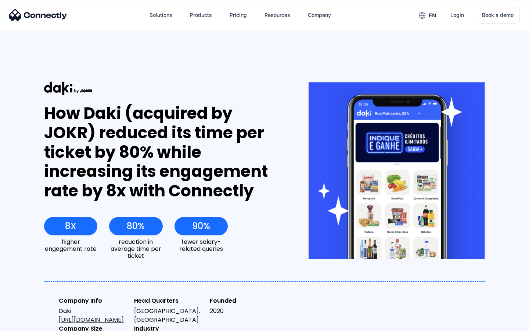 This screenshot has width=529, height=331. I want to click on a: Book a demo, so click(498, 15).